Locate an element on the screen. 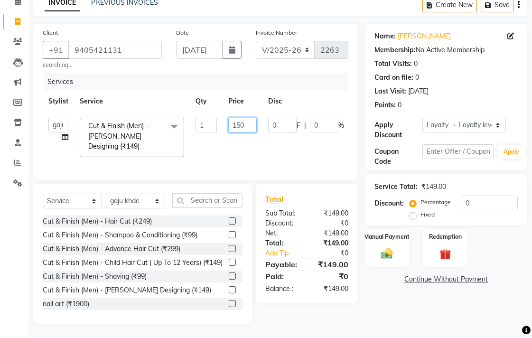 This screenshot has height=338, width=532. img: _cash.svg is located at coordinates (387, 253).